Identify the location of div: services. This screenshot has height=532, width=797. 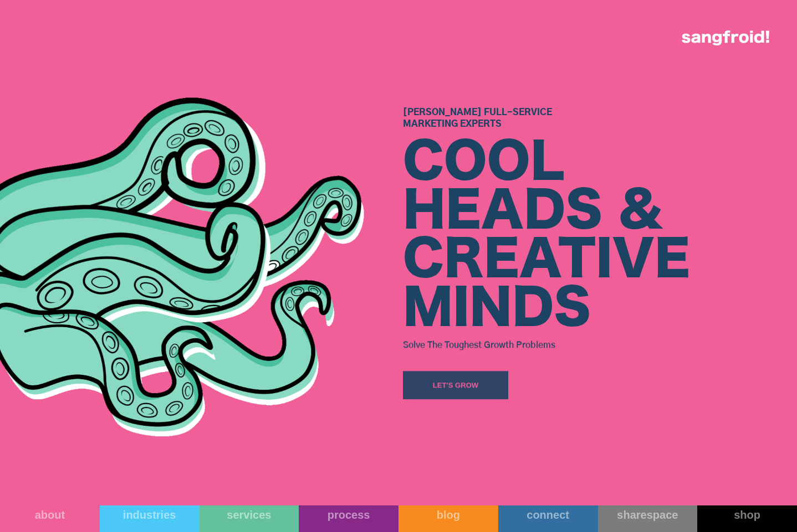
(249, 515).